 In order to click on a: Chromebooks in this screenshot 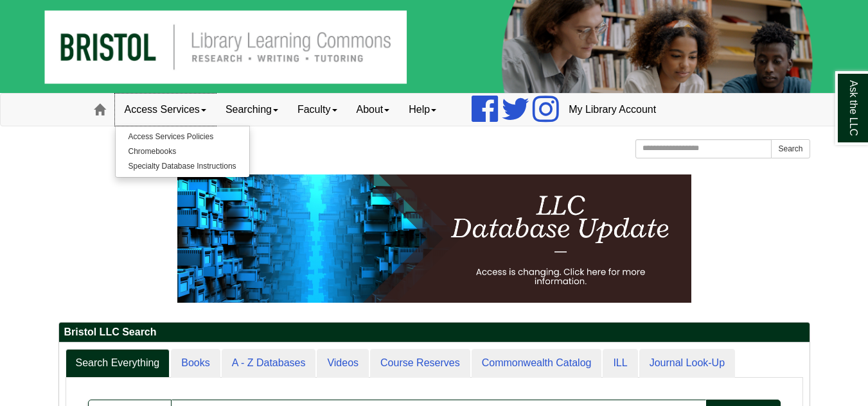, I will do `click(183, 152)`.